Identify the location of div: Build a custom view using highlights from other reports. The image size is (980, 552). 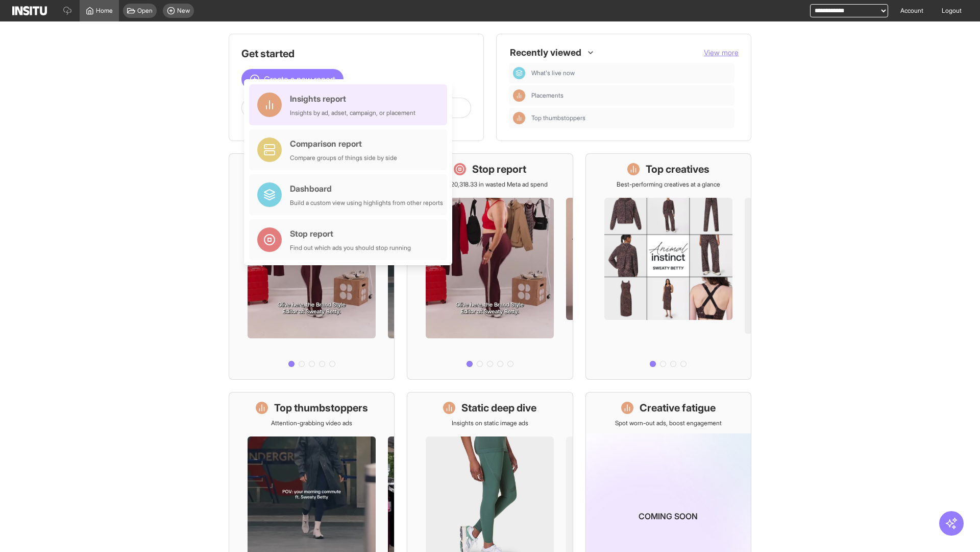
(366, 203).